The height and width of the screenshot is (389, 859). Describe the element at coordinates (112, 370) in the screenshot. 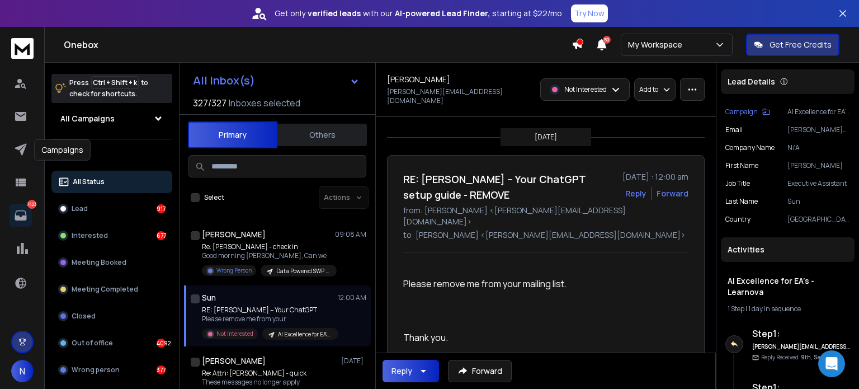

I see `button: Wrong person377` at that location.